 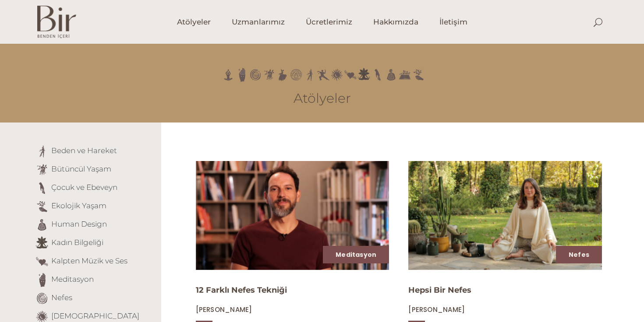 What do you see at coordinates (77, 242) in the screenshot?
I see `a: Kadın Bilgeliği` at bounding box center [77, 242].